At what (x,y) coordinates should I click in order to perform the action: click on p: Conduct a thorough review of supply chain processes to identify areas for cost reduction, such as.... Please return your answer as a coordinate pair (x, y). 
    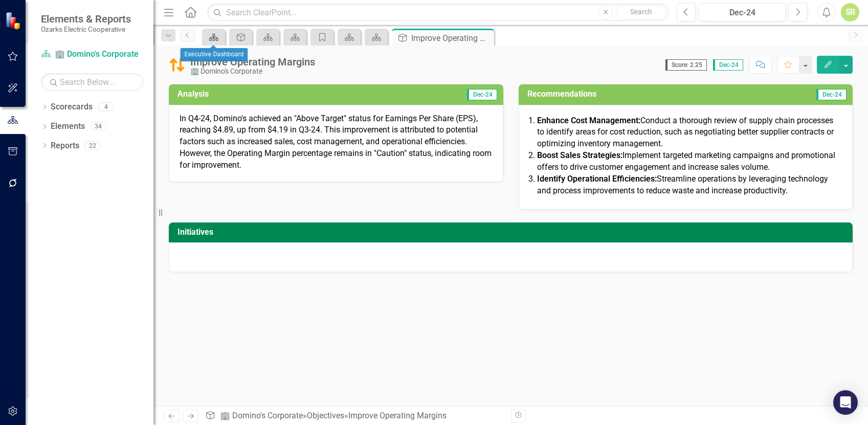
    Looking at the image, I should click on (689, 132).